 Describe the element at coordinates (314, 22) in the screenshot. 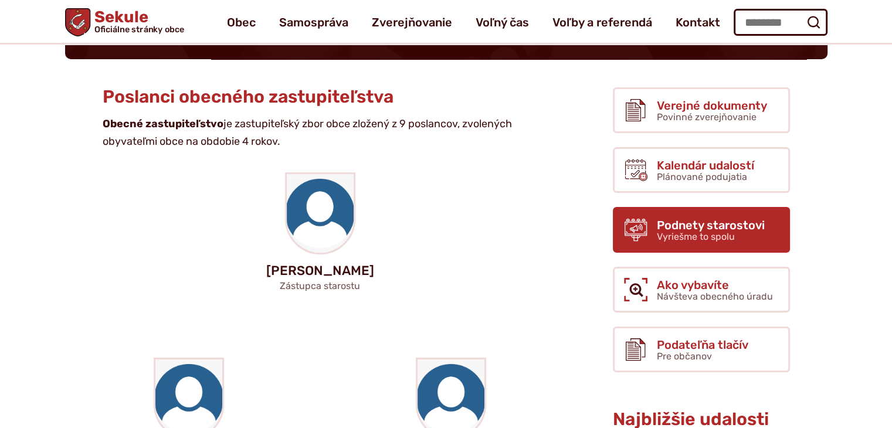

I see `a: Samospráva` at that location.